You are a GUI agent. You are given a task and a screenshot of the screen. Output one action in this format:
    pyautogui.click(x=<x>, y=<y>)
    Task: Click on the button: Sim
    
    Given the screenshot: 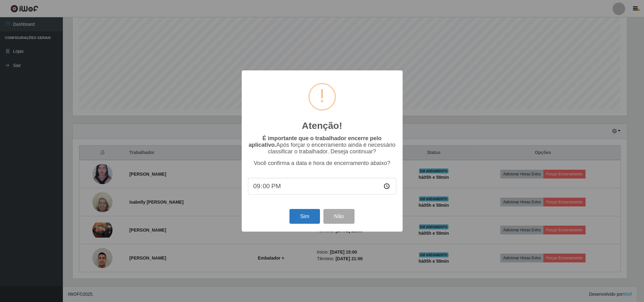 What is the action you would take?
    pyautogui.click(x=304, y=216)
    